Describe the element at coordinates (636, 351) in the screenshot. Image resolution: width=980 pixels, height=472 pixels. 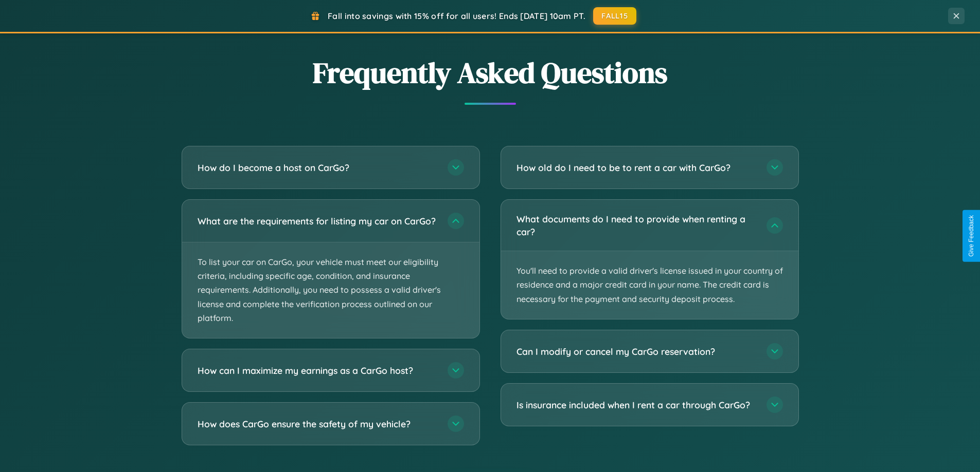
I see `h3: Can I modify or cancel my CarGo reservation?` at that location.